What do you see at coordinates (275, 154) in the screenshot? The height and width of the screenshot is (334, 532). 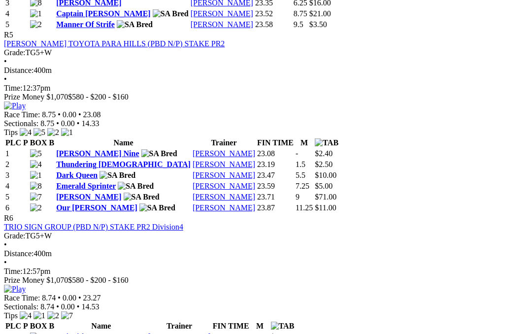 I see `td: 23.08` at bounding box center [275, 154].